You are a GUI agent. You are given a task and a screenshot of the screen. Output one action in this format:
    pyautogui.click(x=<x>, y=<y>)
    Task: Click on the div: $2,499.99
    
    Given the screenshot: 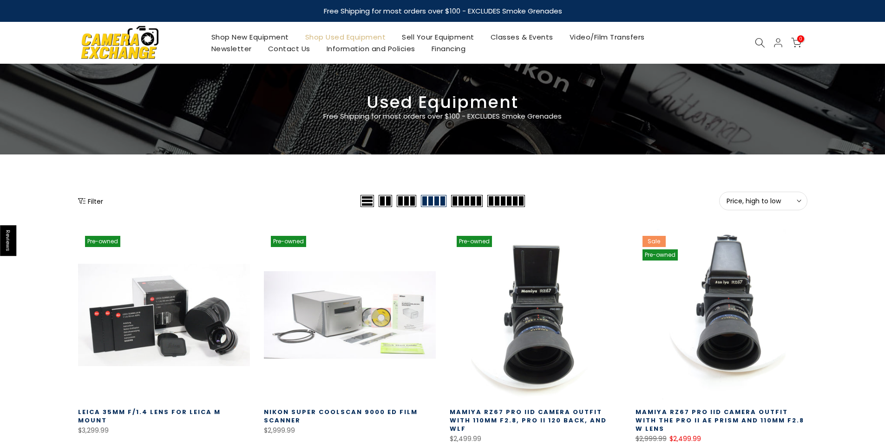 What is the action you would take?
    pyautogui.click(x=536, y=438)
    